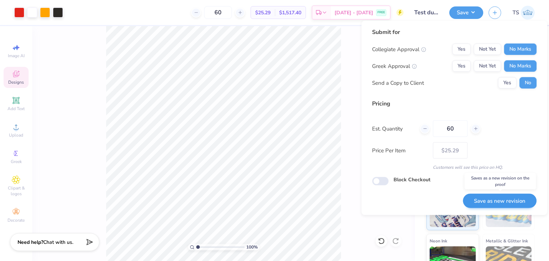  Describe the element at coordinates (466, 13) in the screenshot. I see `button: Save` at that location.